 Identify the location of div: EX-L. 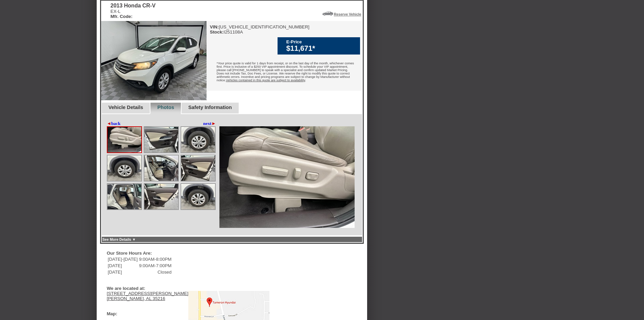
(133, 14).